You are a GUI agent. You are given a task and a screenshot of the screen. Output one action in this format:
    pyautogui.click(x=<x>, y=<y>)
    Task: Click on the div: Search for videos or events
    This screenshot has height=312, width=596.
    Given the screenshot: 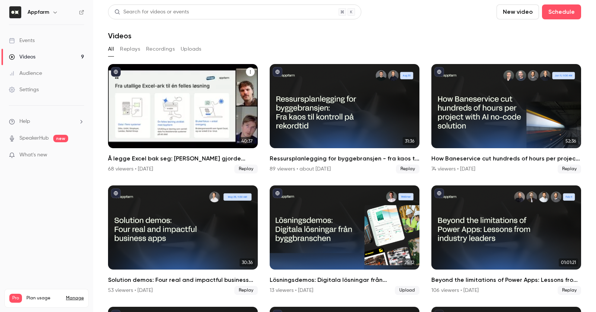 What is the action you would take?
    pyautogui.click(x=152, y=12)
    